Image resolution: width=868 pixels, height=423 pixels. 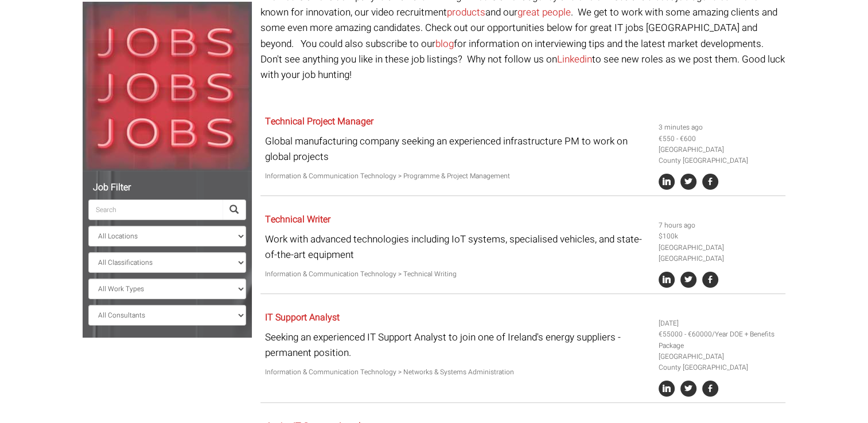 I want to click on a: great people, so click(x=544, y=12).